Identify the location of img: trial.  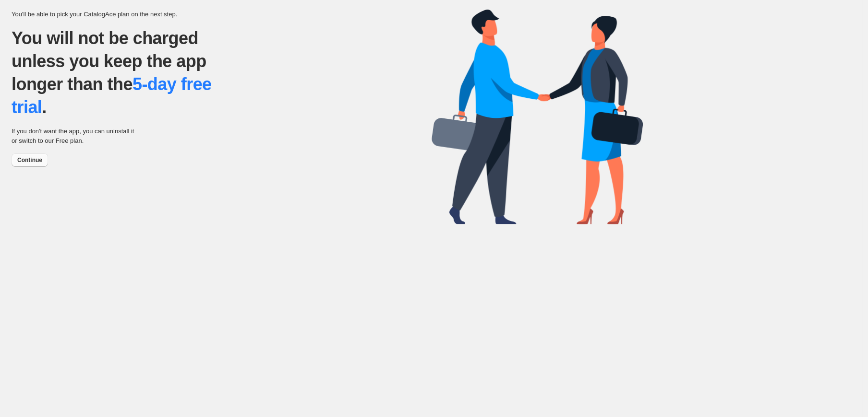
(537, 117).